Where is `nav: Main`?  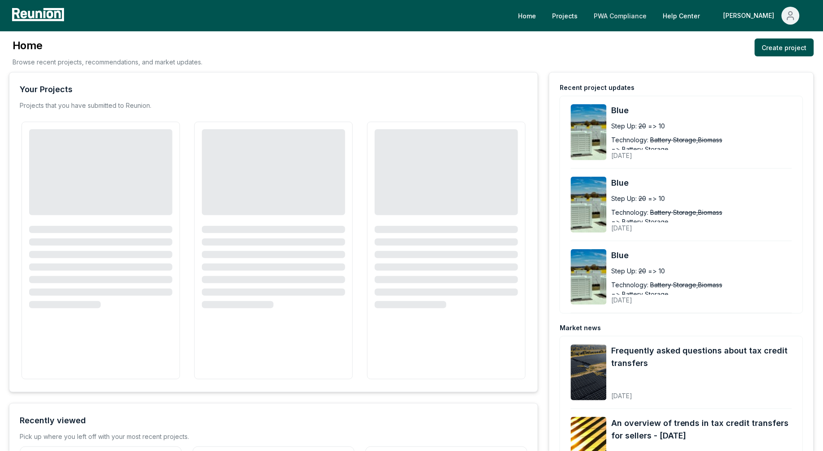 nav: Main is located at coordinates (663, 16).